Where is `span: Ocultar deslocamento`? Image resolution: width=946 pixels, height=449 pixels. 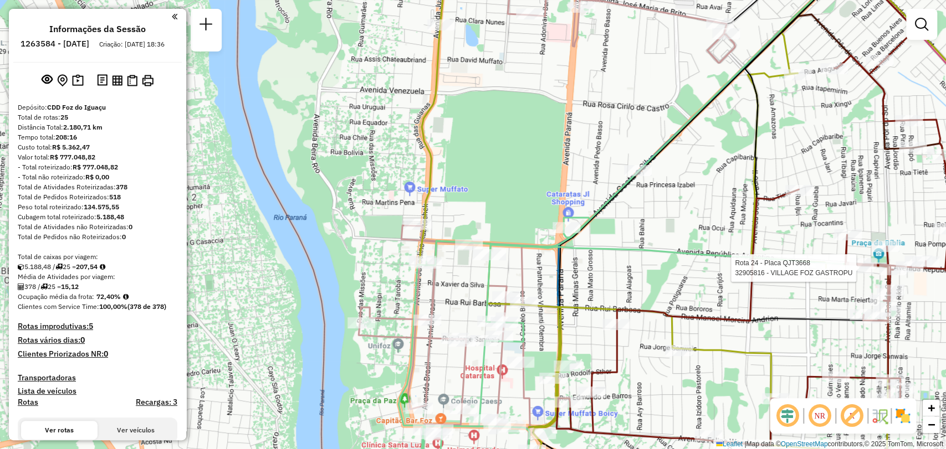
span: Ocultar deslocamento is located at coordinates (787, 416).